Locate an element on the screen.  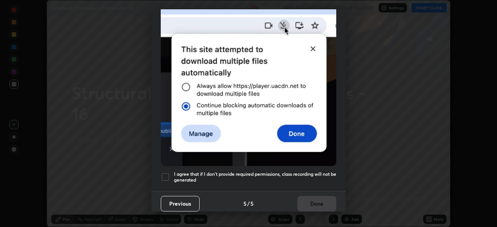
h5: I agree that if I don't provide required permissions, class recording will not be generated is located at coordinates (255, 177).